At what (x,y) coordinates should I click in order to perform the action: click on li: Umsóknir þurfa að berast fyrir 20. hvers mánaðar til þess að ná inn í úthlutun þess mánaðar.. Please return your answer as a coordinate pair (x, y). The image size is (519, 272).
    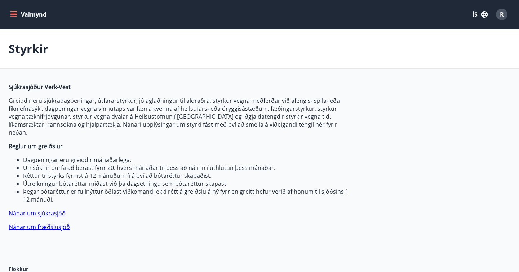
    Looking at the image, I should click on (186, 167).